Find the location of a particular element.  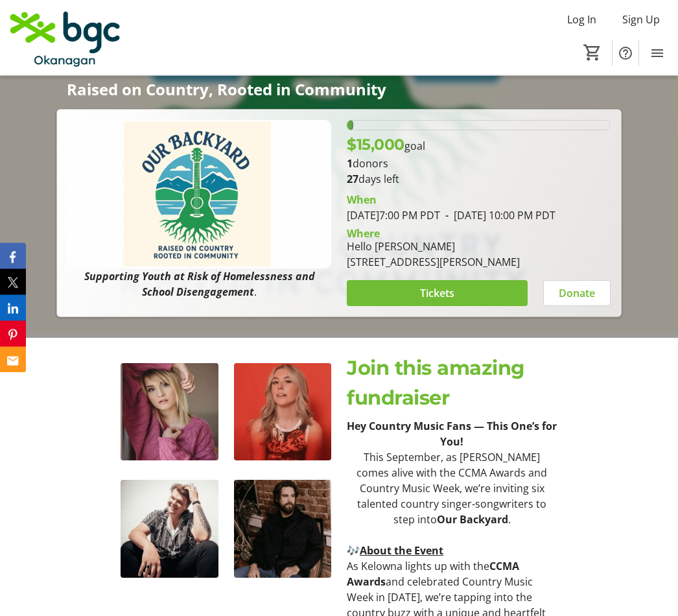

button: Sign Up is located at coordinates (641, 19).